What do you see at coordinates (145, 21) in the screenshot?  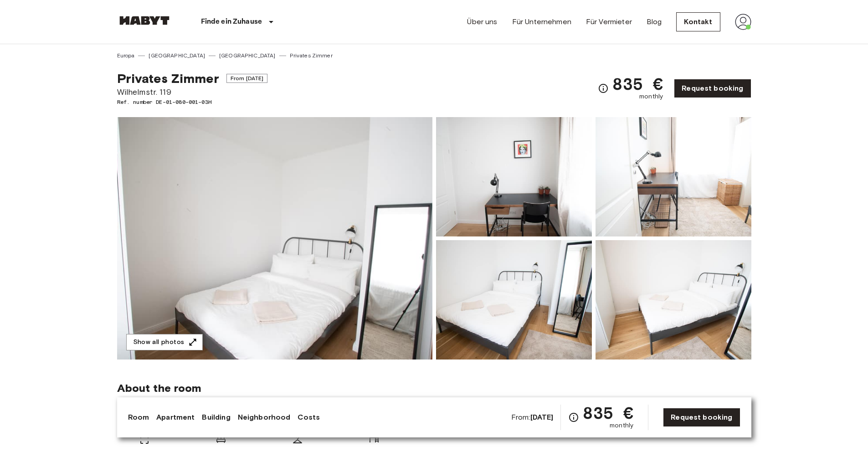 I see `img: Habyt` at bounding box center [145, 21].